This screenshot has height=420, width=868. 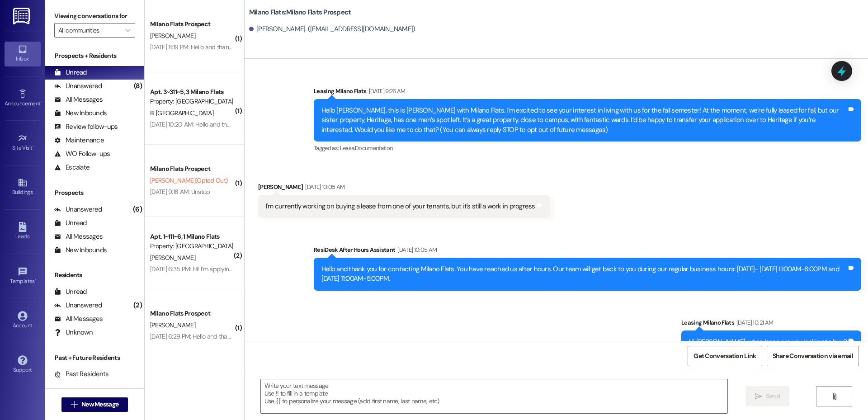 I want to click on a: Templates •, so click(x=23, y=277).